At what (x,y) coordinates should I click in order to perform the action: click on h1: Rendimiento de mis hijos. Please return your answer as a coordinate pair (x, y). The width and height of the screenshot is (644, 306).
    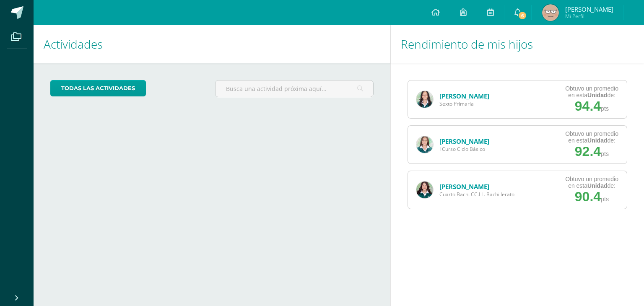
    Looking at the image, I should click on (518, 44).